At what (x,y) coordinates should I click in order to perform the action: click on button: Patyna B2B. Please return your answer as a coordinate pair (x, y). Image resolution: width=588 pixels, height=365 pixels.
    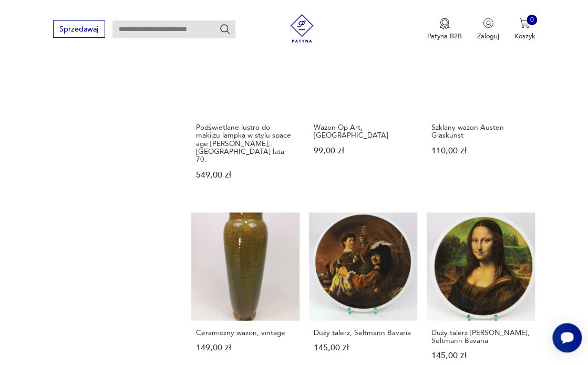
    Looking at the image, I should click on (445, 29).